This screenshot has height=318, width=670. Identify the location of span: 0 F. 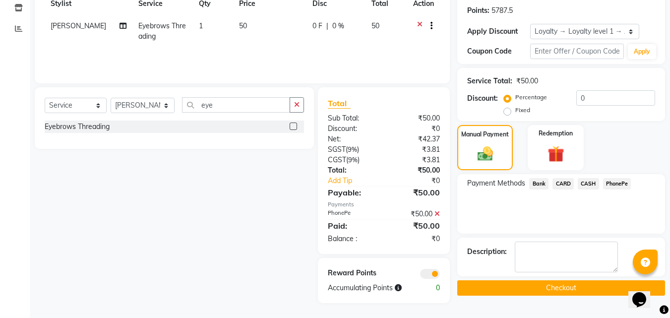
(317, 26).